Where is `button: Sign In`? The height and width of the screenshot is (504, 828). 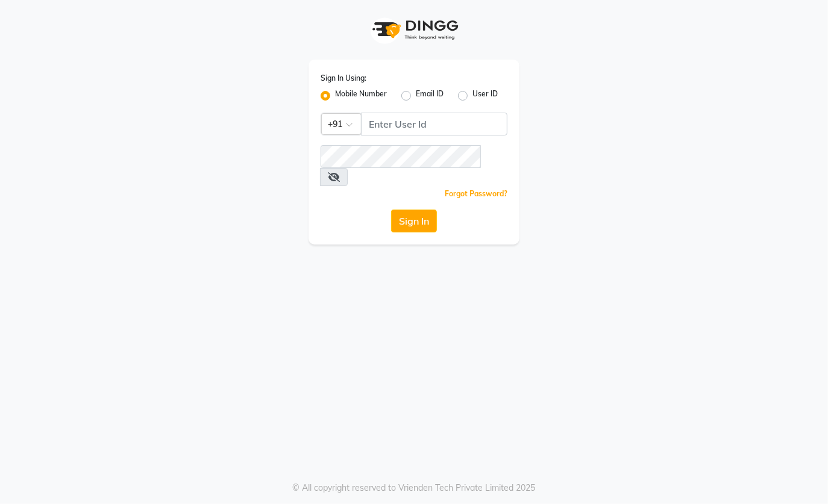 button: Sign In is located at coordinates (414, 221).